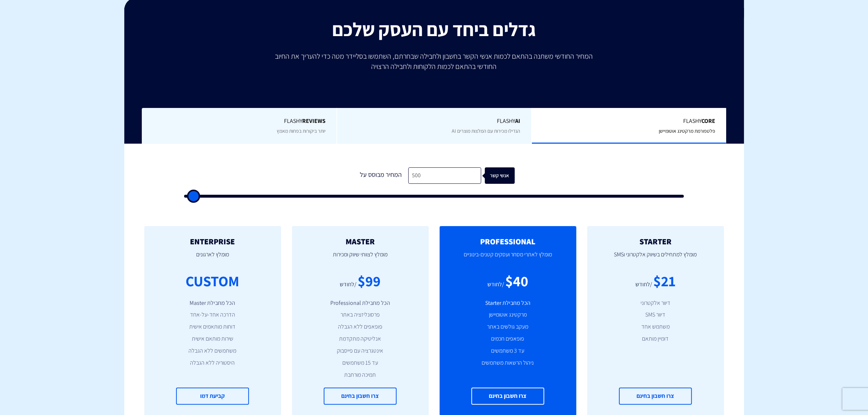  I want to click on li: דיוור אלקטרוני, so click(656, 303).